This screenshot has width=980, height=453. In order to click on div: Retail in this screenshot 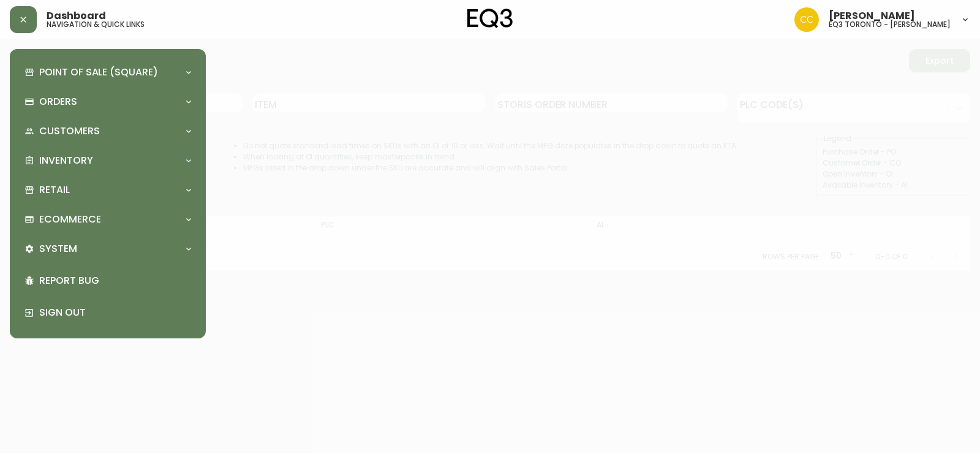, I will do `click(108, 190)`.